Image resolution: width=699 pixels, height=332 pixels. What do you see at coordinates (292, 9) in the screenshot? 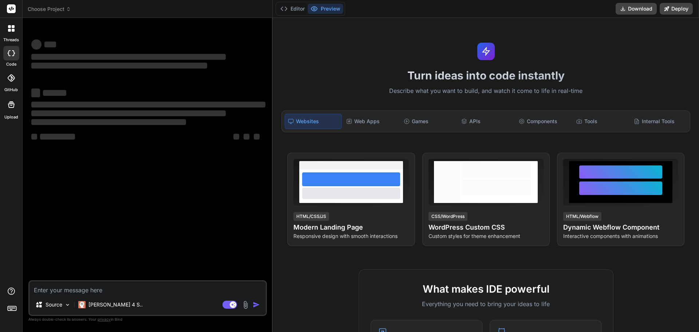
I see `button: Editor` at bounding box center [292, 9].